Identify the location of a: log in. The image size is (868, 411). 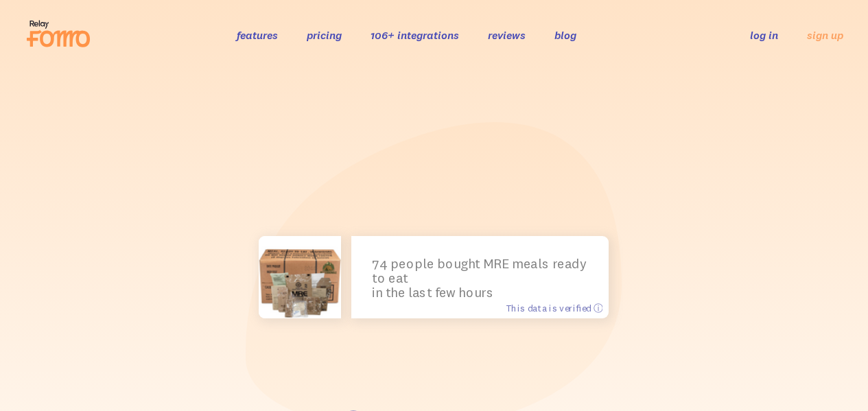
(764, 35).